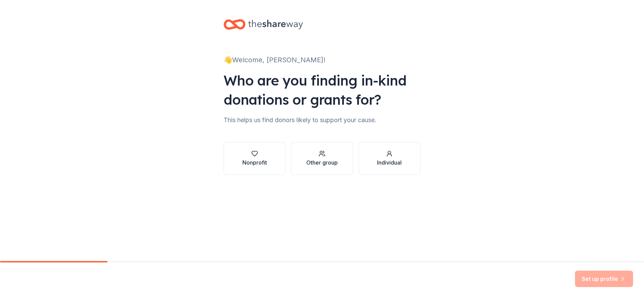 The width and height of the screenshot is (644, 298). Describe the element at coordinates (389, 158) in the screenshot. I see `button: Individual` at that location.